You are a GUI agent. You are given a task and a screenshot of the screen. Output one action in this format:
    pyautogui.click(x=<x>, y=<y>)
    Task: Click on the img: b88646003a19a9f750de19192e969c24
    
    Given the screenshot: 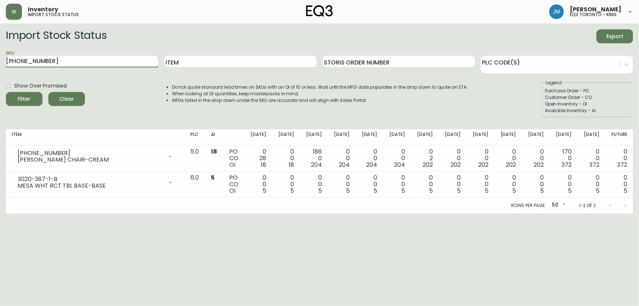 What is the action you would take?
    pyautogui.click(x=557, y=12)
    